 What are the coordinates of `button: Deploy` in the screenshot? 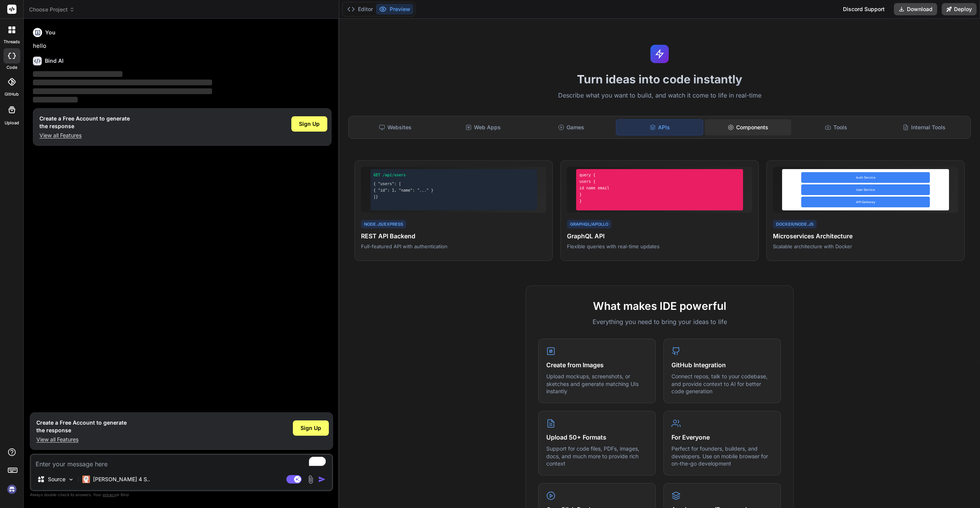 It's located at (959, 9).